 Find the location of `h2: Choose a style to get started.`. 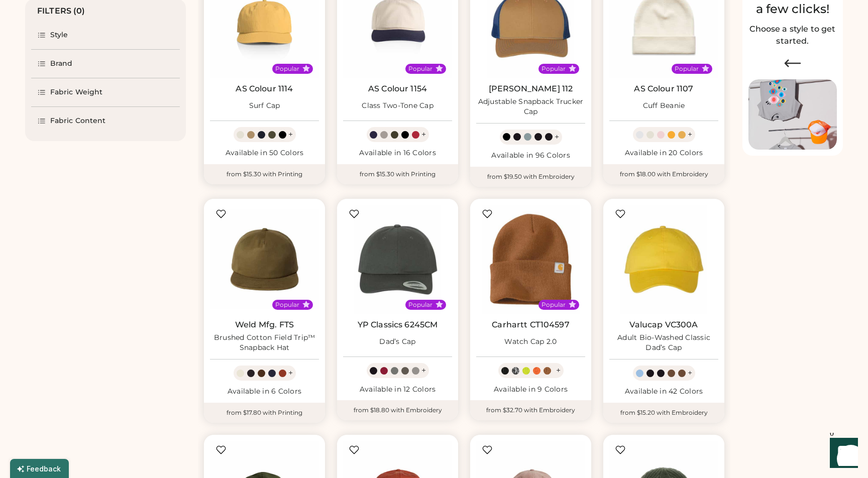

h2: Choose a style to get started. is located at coordinates (793, 35).